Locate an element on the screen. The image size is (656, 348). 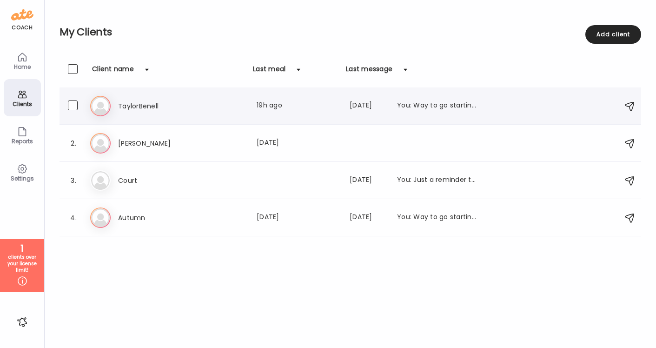
div: You: Just a reminder to start adding pics ;) is located at coordinates (438, 180).